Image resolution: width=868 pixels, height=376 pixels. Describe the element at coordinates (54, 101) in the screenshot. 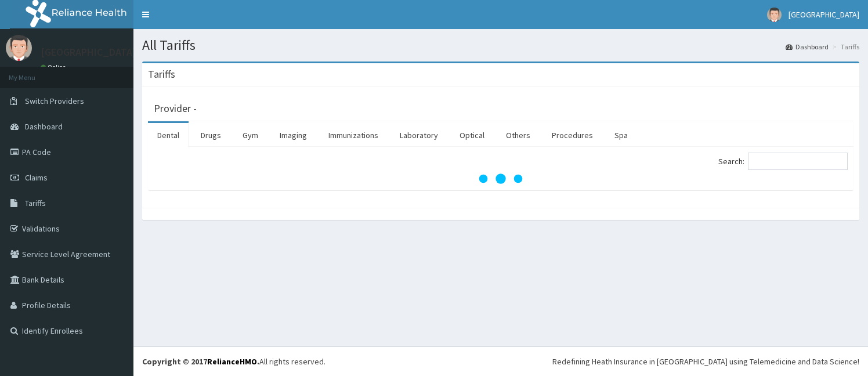

I see `span: Switch Providers` at that location.